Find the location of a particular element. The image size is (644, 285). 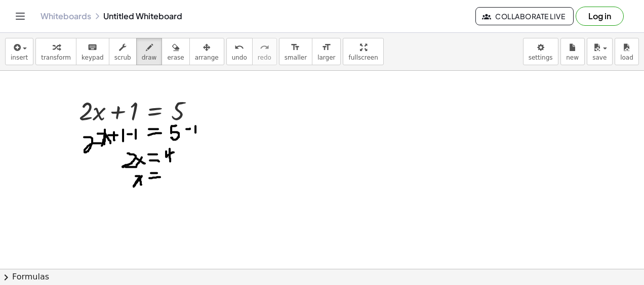

button: scrub is located at coordinates (123, 51).